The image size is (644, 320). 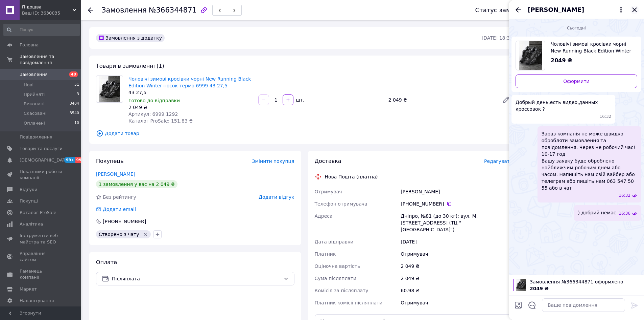 I want to click on span: 51, so click(x=77, y=85).